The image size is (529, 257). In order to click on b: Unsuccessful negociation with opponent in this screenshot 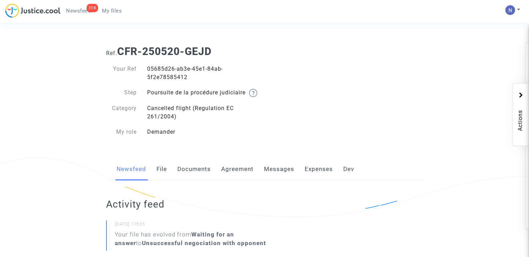, I will do `click(204, 243)`.